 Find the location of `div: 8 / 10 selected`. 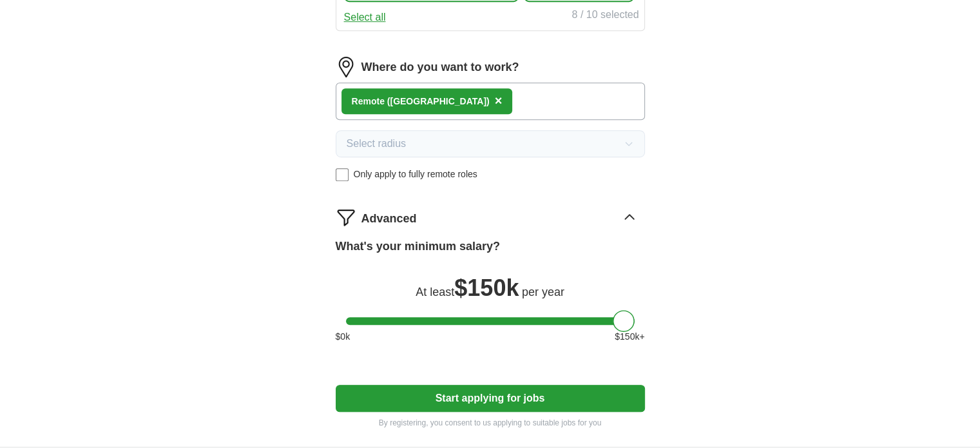

div: 8 / 10 selected is located at coordinates (605, 16).